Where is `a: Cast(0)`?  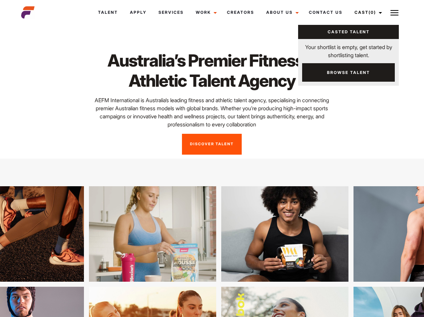 a: Cast(0) is located at coordinates (367, 12).